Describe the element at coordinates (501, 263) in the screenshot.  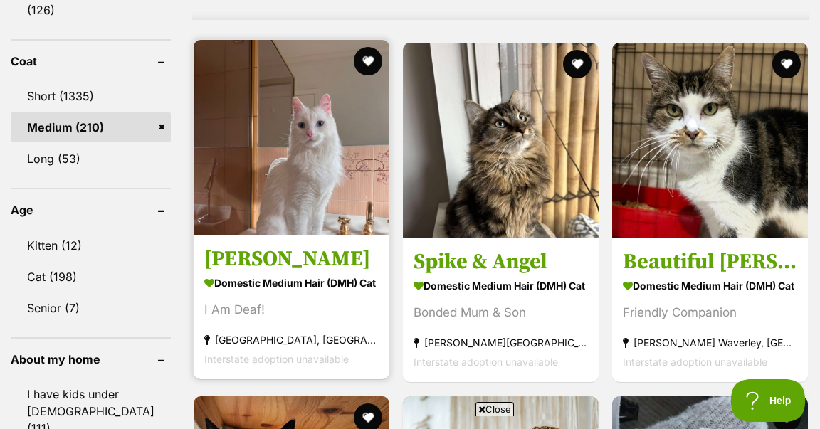
I see `h3: Spike & Angel` at that location.